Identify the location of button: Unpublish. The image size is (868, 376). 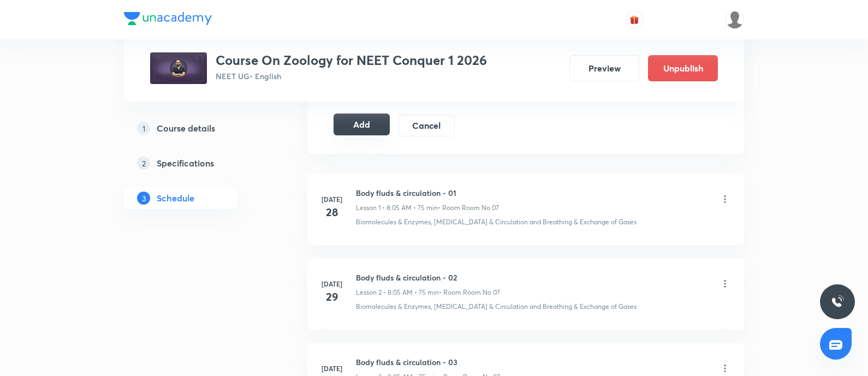
(682, 68).